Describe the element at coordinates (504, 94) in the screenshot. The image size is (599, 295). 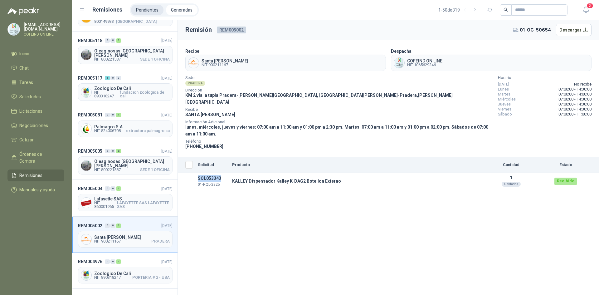
I see `span: Martes` at that location.